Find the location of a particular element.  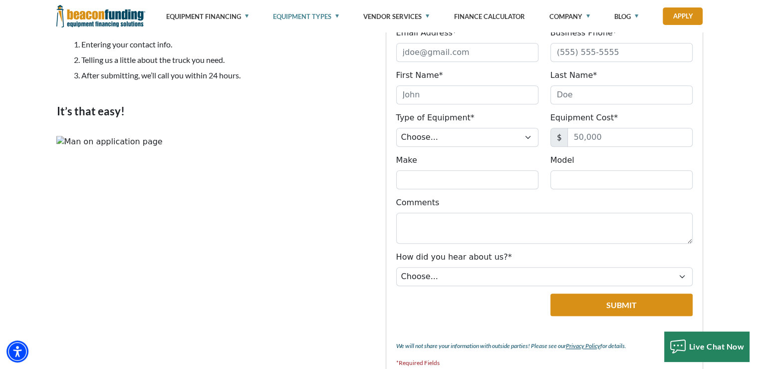

a: Apply is located at coordinates (683, 16).